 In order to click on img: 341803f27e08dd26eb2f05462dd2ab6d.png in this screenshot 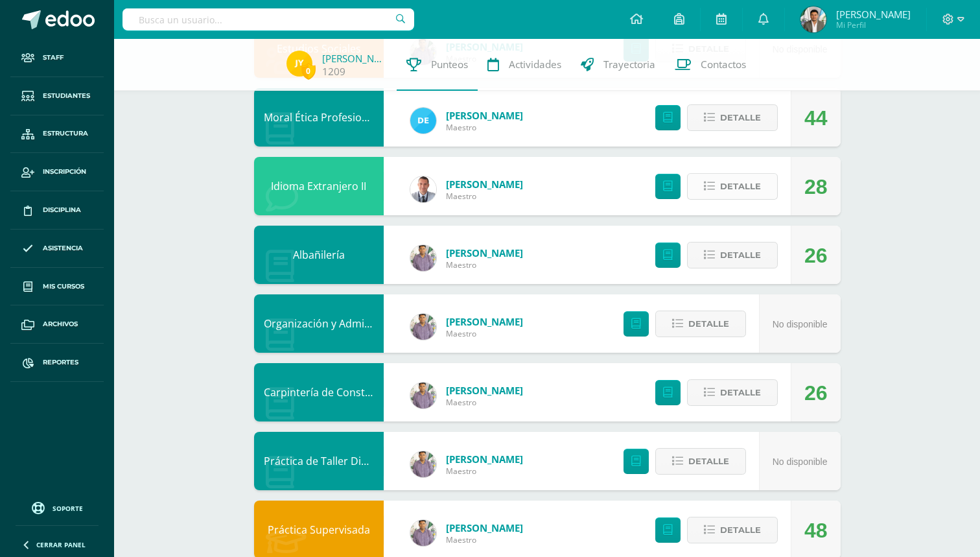, I will do `click(813, 19)`.